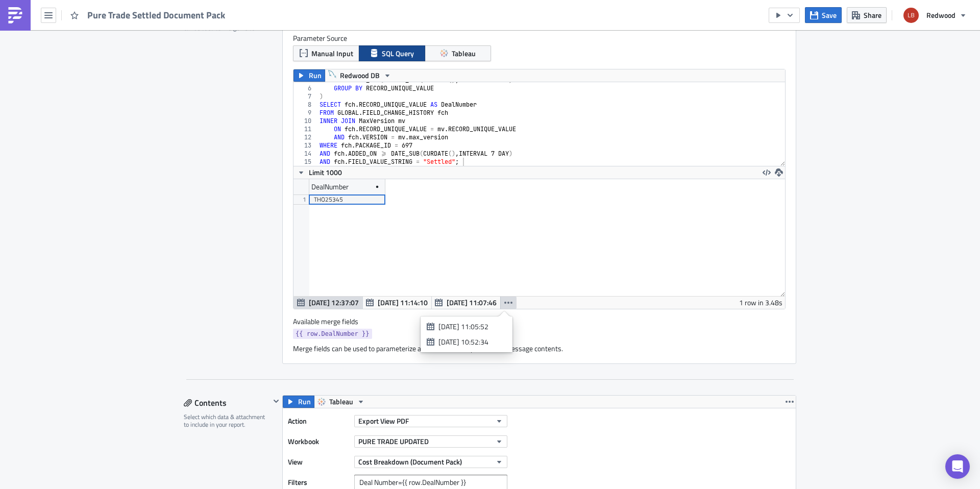 The width and height of the screenshot is (980, 489). I want to click on span: PURE TRADE UPDATED, so click(393, 441).